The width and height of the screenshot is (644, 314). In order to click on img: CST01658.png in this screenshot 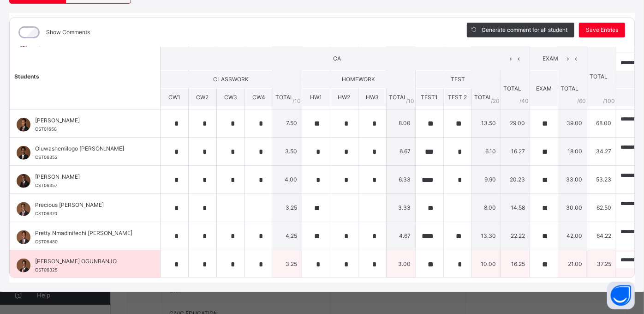, I will do `click(24, 125)`.